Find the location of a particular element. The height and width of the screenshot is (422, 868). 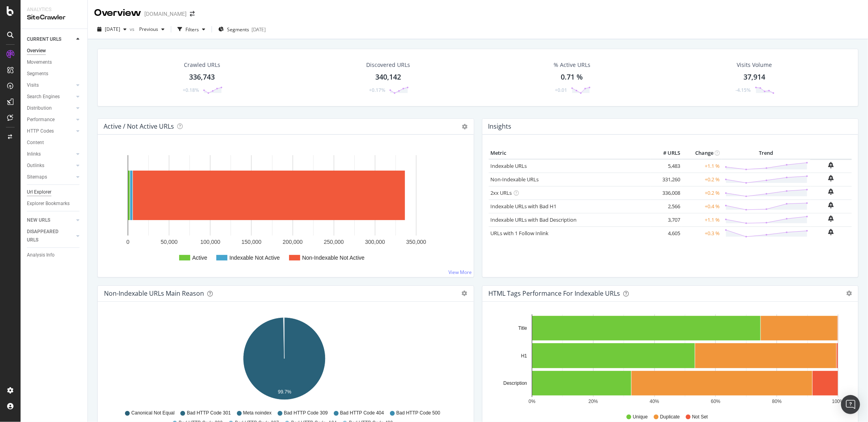

a: Content is located at coordinates (54, 143).